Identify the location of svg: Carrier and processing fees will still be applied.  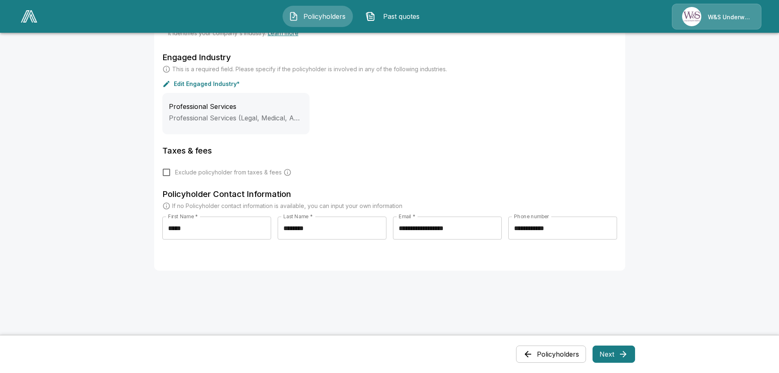
(288, 172).